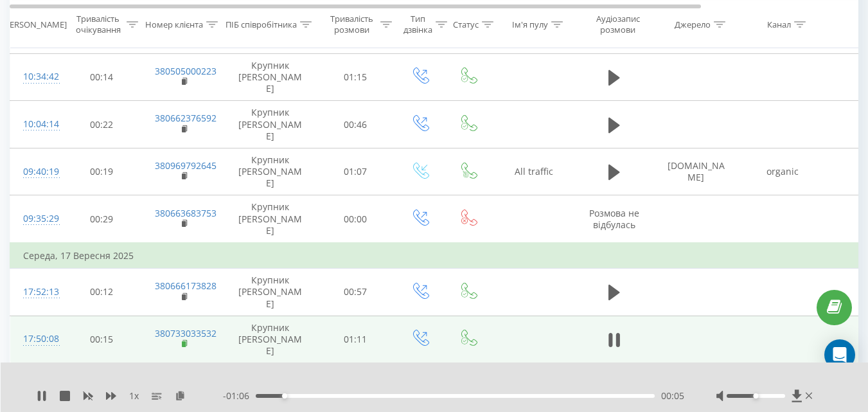 This screenshot has width=868, height=412. What do you see at coordinates (355, 219) in the screenshot?
I see `td: 00:00` at bounding box center [355, 219].